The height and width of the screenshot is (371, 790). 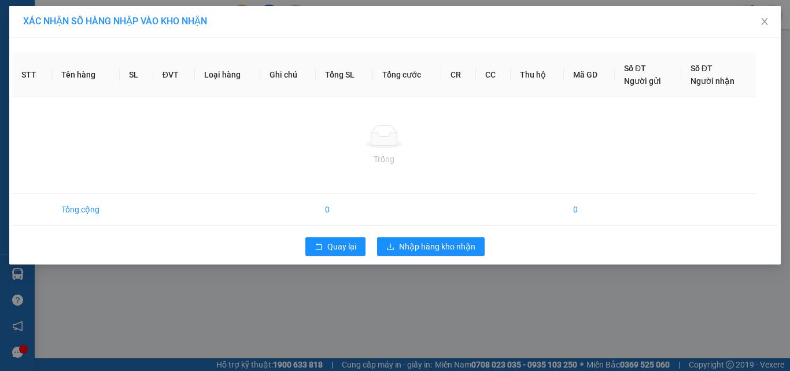 I want to click on th: CR, so click(x=458, y=75).